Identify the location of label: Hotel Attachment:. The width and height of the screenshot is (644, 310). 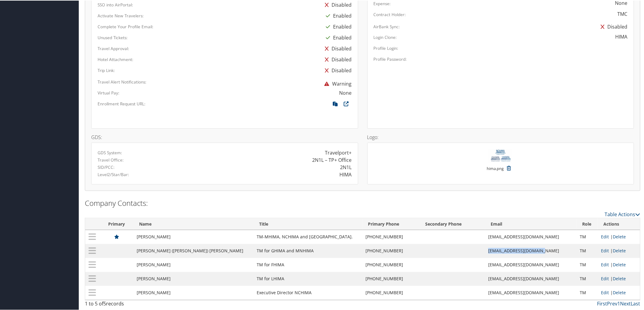
(116, 59).